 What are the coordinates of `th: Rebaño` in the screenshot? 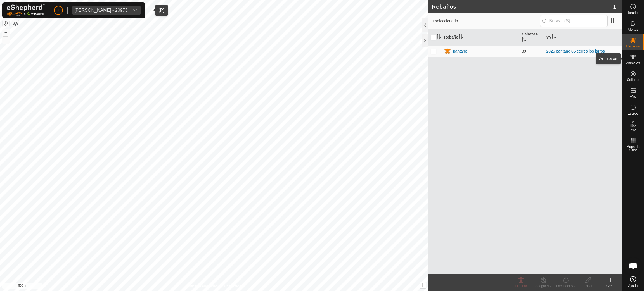 It's located at (481, 37).